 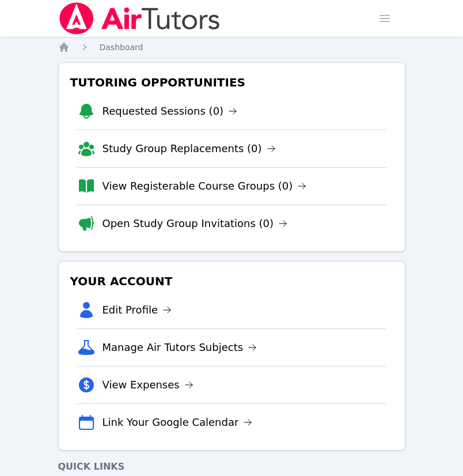 I want to click on a: View Registerable Course Groups (0), so click(x=205, y=186).